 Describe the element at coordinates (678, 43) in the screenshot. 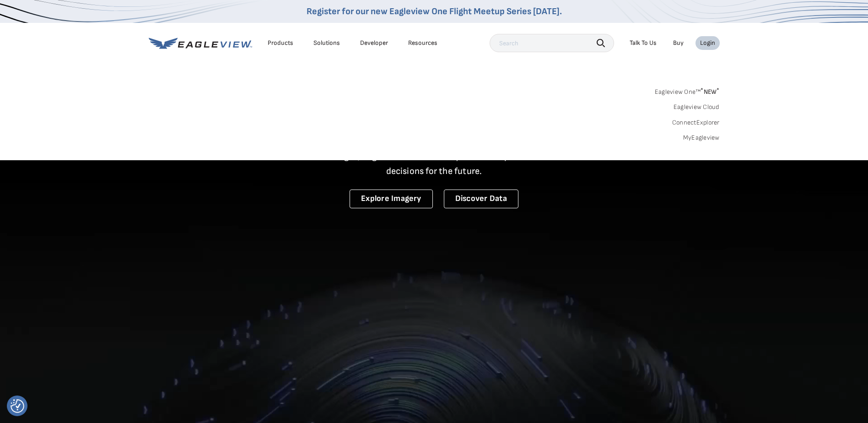

I see `a: Buy` at that location.